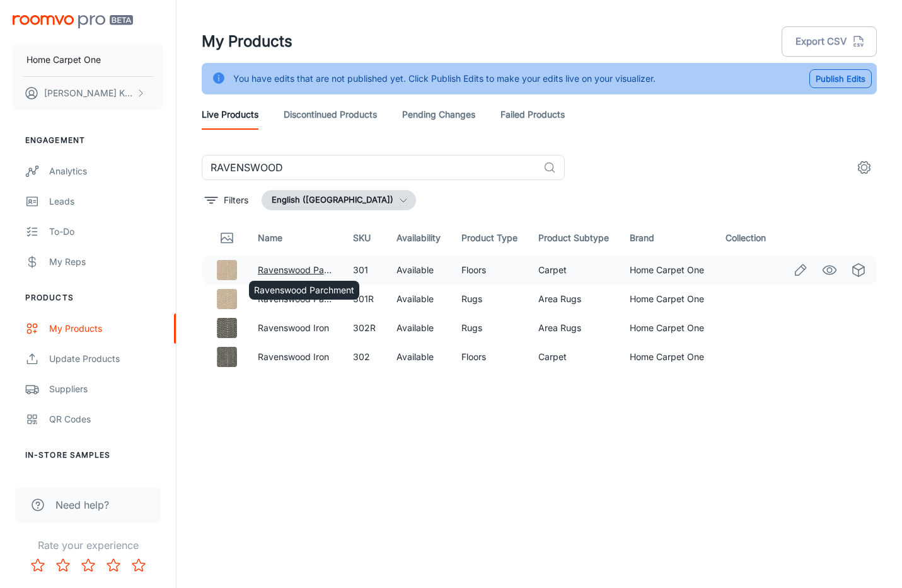 This screenshot has width=902, height=588. What do you see at coordinates (800, 271) in the screenshot?
I see `a: Edit` at bounding box center [800, 271].